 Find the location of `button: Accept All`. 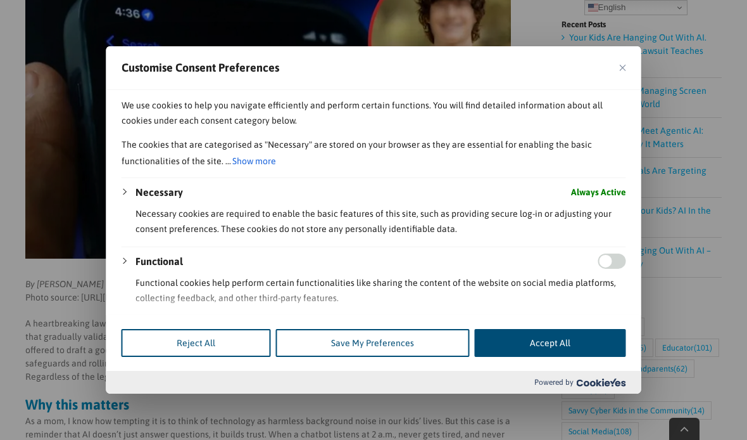

button: Accept All is located at coordinates (550, 343).